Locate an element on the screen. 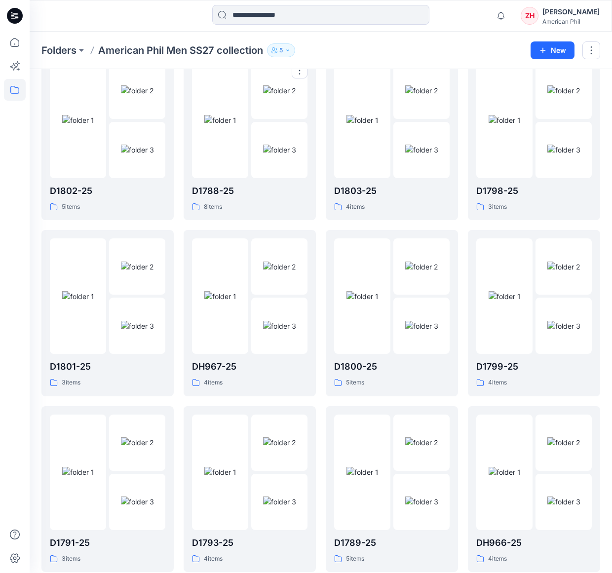  p: American Phil Men SS27 collection is located at coordinates (181, 50).